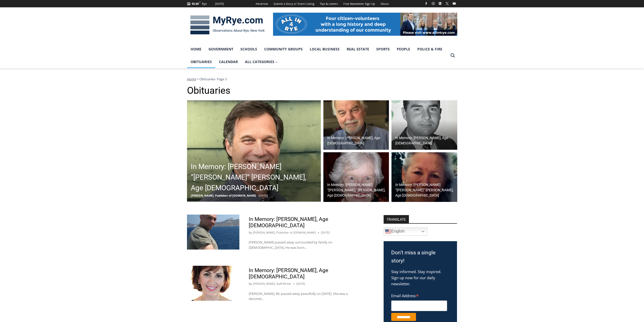 The image size is (644, 322). I want to click on a: YouTube, so click(454, 4).